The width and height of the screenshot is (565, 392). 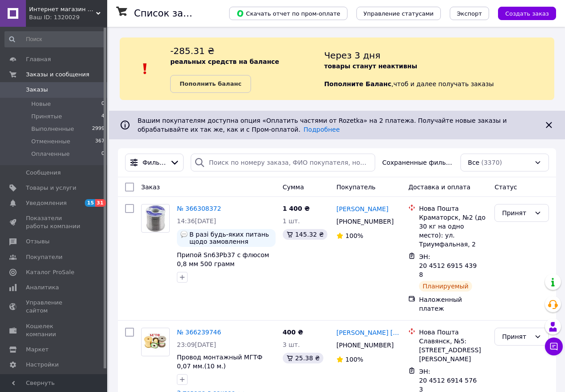 What do you see at coordinates (371, 66) in the screenshot?
I see `b: товары станут неактивны` at bounding box center [371, 66].